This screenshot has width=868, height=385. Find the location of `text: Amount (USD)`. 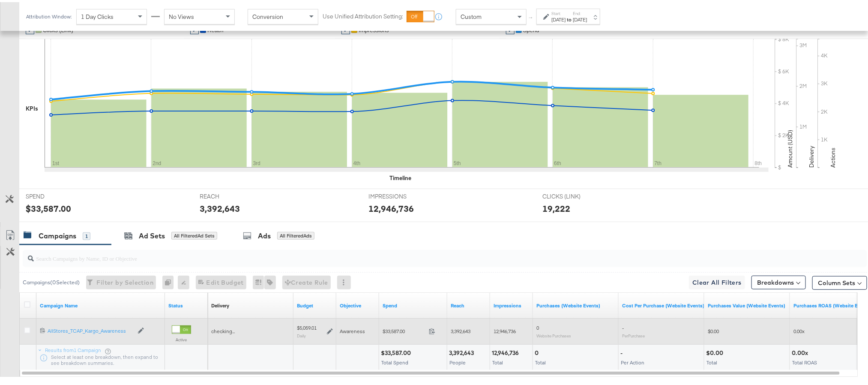

text: Amount (USD) is located at coordinates (790, 147).